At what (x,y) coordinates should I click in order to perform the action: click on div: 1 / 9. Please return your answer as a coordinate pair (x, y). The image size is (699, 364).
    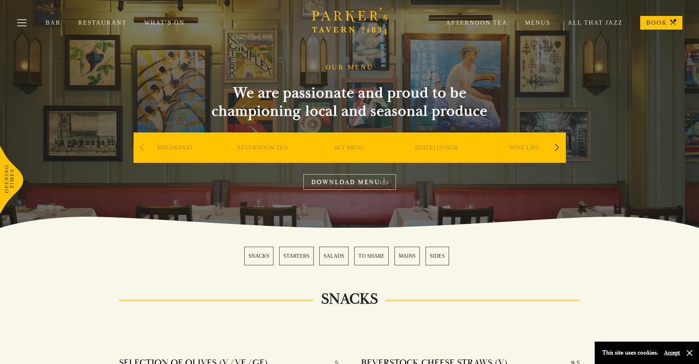
    Looking at the image, I should click on (175, 159).